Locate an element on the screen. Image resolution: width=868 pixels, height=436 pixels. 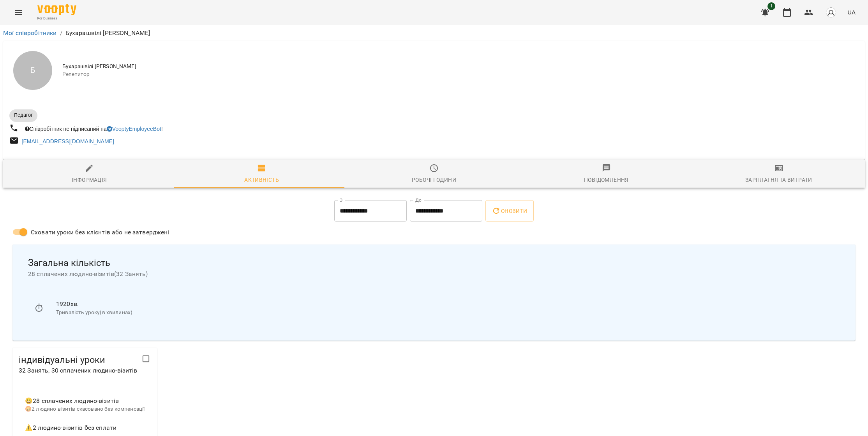
nav: breadcrumb is located at coordinates (434, 33).